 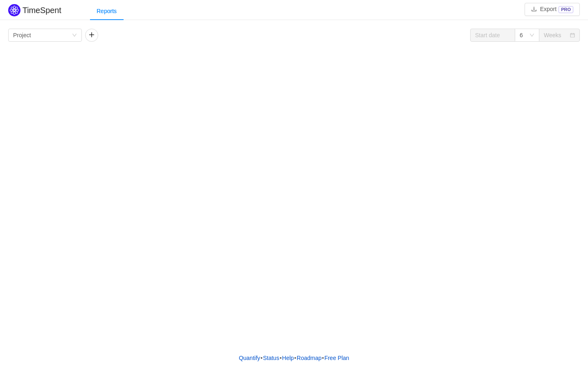 What do you see at coordinates (42, 10) in the screenshot?
I see `h2: TimeSpent` at bounding box center [42, 10].